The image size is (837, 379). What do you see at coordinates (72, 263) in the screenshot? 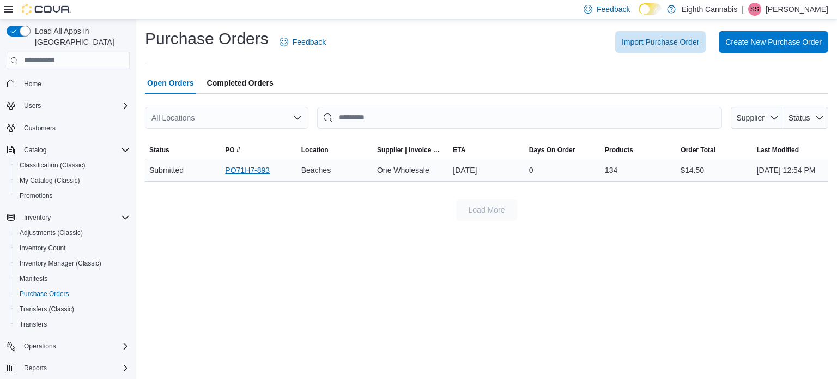
I see `span: Inventory Manager (Classic)` at bounding box center [72, 263].